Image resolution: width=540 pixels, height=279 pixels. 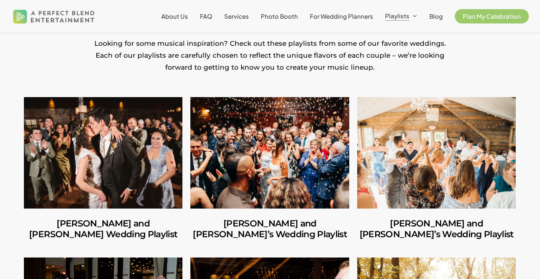 I want to click on a: FAQ, so click(x=206, y=16).